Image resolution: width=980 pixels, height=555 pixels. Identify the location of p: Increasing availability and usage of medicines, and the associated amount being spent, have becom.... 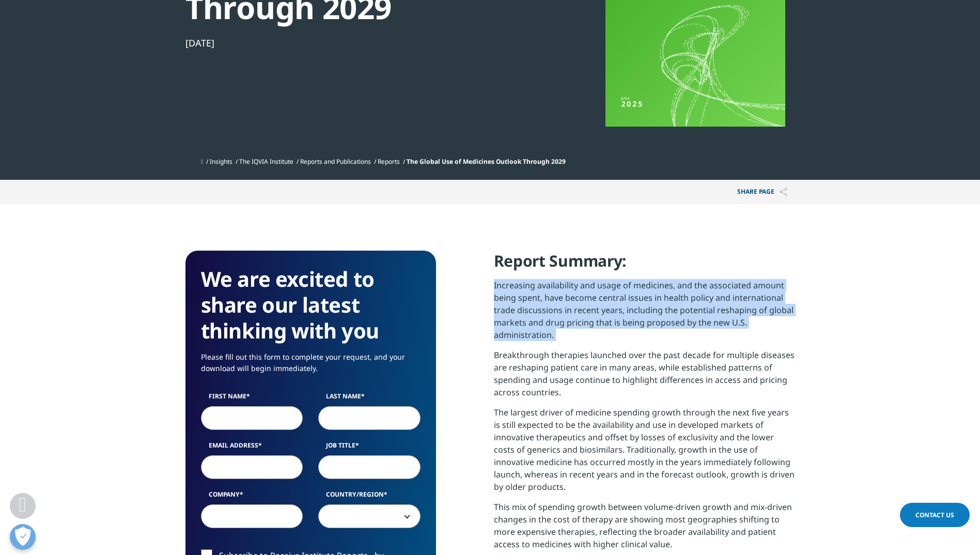
(644, 314).